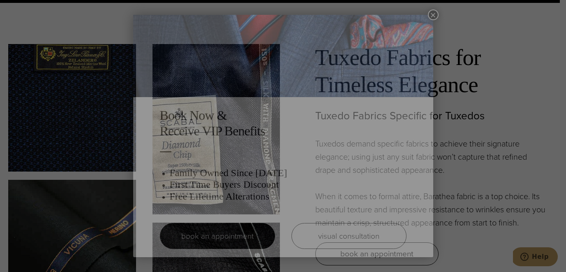  I want to click on span: Help, so click(27, 9).